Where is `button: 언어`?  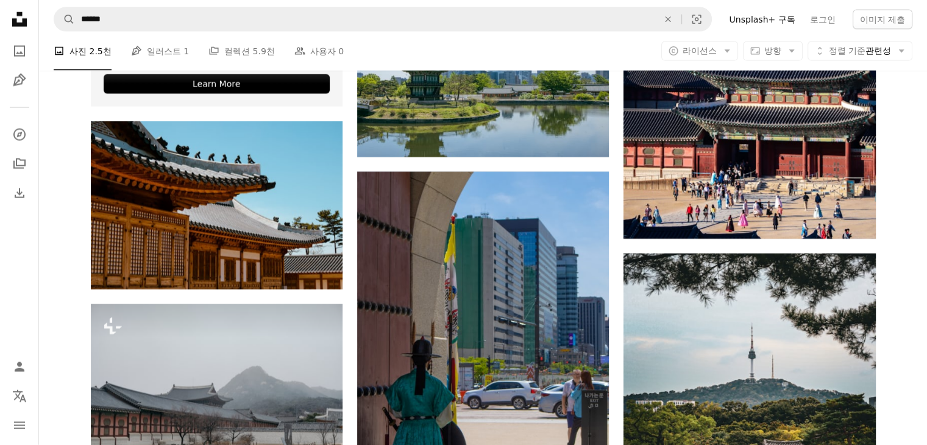
button: 언어 is located at coordinates (20, 396).